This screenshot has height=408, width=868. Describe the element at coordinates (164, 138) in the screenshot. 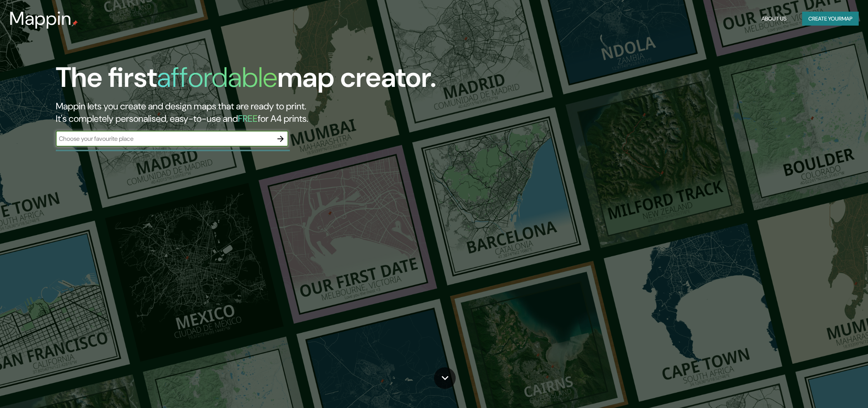

I see `input: Choose your favourite place` at that location.